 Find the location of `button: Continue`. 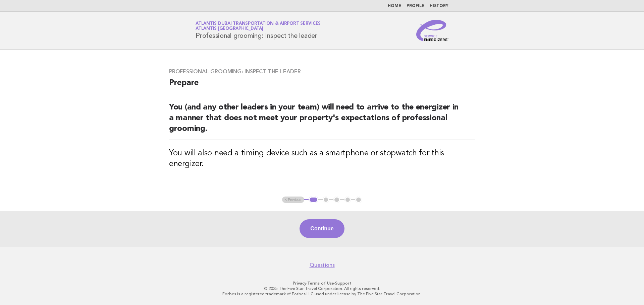

button: Continue is located at coordinates (322, 229).